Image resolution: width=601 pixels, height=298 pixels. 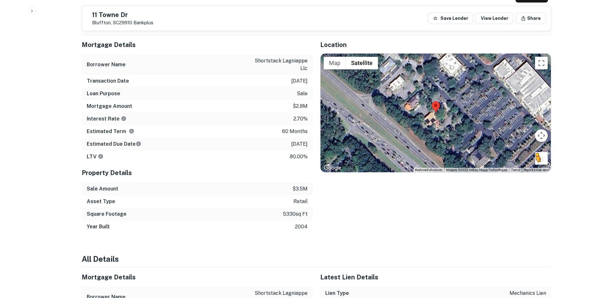 I want to click on h6: Interest Rate, so click(x=107, y=119).